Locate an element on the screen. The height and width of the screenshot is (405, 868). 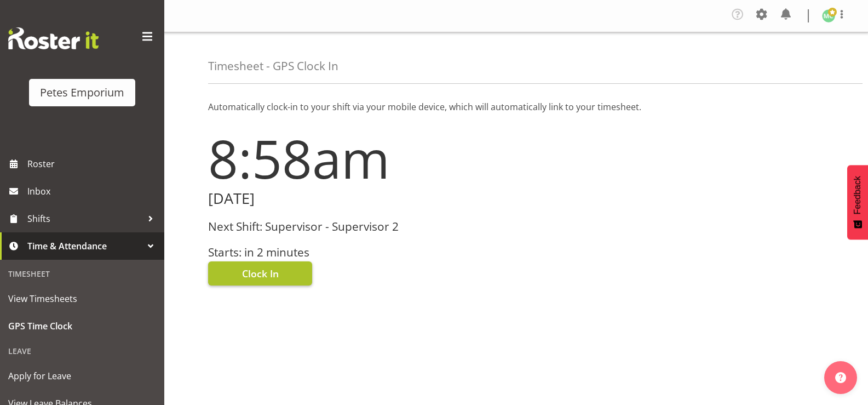
button: Clock In is located at coordinates (260, 274).